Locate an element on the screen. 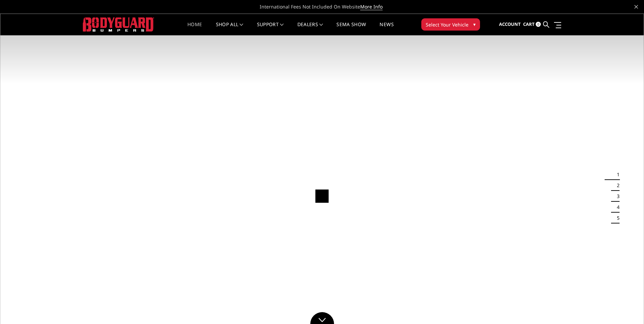  img: BODYGUARD BUMPERS is located at coordinates (118, 24).